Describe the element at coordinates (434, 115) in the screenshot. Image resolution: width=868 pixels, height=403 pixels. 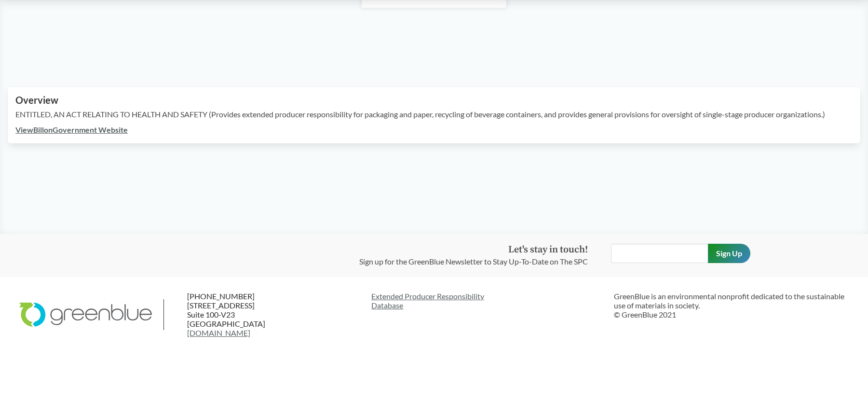
I see `p: ENTITLED, AN ACT RELATING TO HEALTH AND SAFETY (Provides extended producer responsibility for pac...` at that location.